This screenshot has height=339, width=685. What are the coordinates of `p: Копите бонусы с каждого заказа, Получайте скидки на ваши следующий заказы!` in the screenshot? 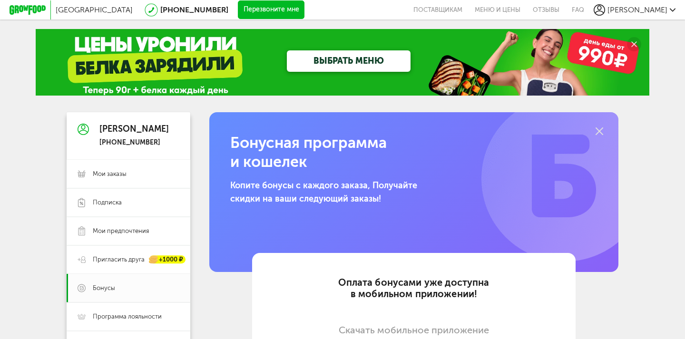 It's located at (334, 192).